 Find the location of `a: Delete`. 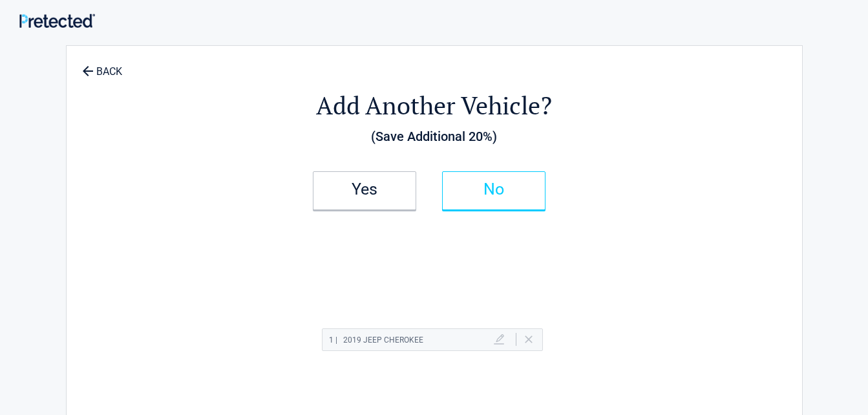

a: Delete is located at coordinates (529, 339).